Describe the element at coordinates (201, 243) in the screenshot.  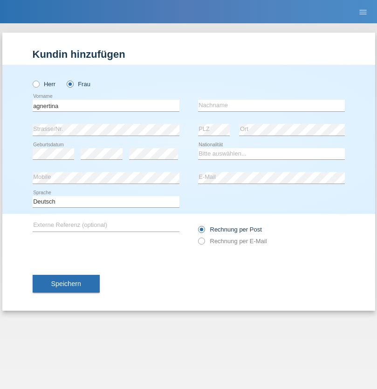
I see `input: Rechnung per E-Mail` at that location.